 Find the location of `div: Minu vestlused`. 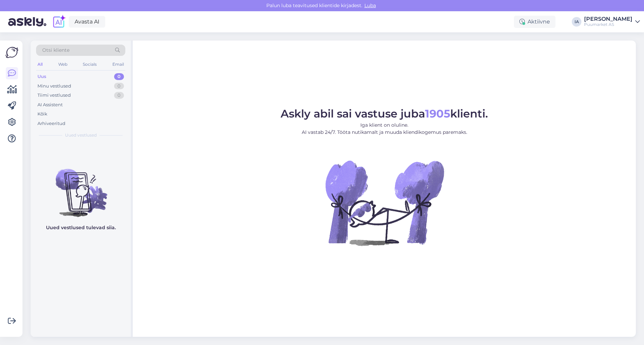

div: Minu vestlused is located at coordinates (54, 86).